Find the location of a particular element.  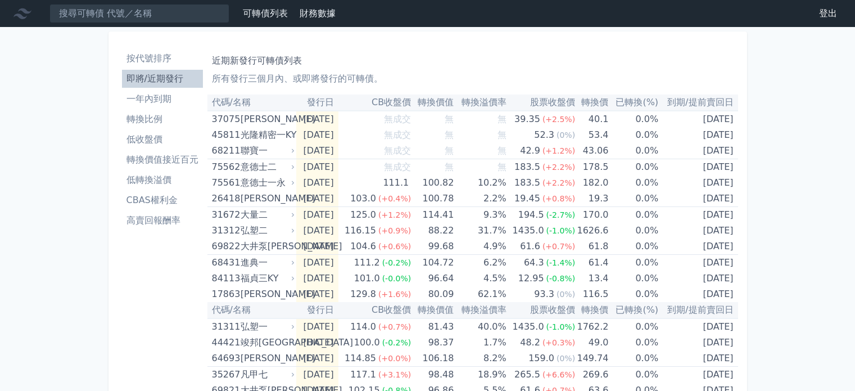

span: (+0.9%) is located at coordinates (395, 231).